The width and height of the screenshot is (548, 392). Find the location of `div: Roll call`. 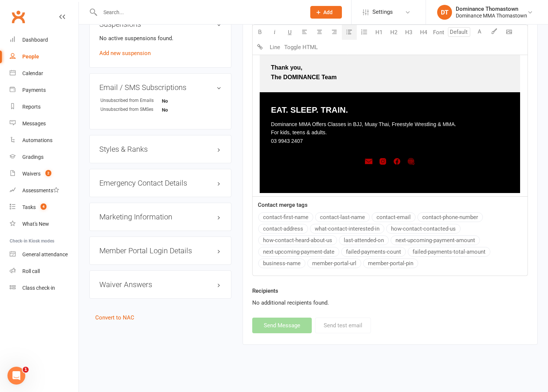

div: Roll call is located at coordinates (31, 271).